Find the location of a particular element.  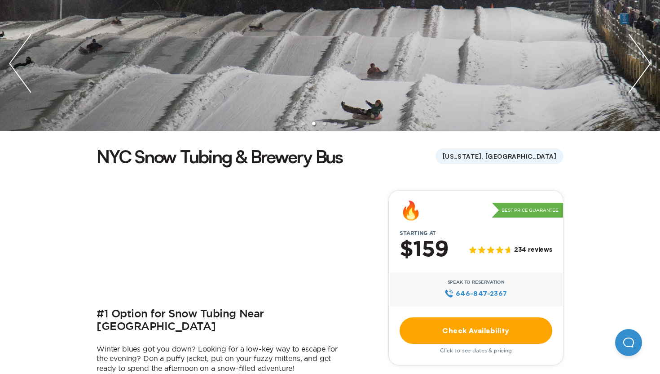

a: Check Availability is located at coordinates (476, 330).